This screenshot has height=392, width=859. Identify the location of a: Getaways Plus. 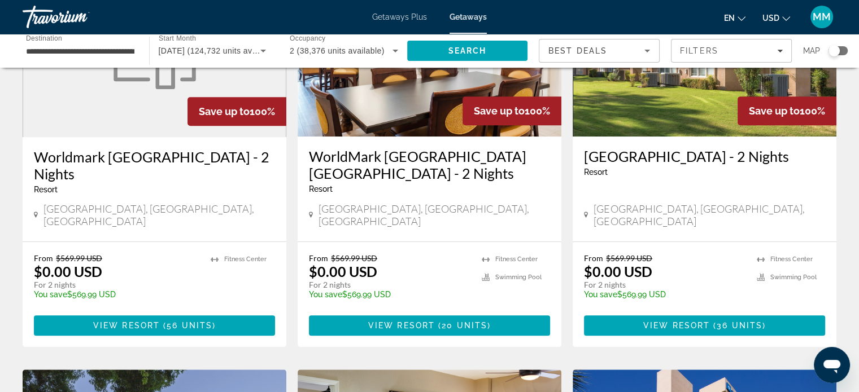
(399, 17).